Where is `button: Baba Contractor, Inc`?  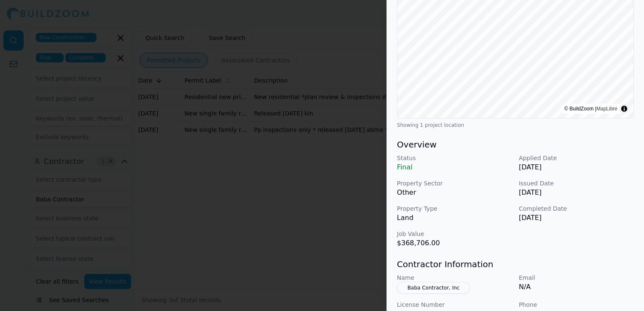 button: Baba Contractor, Inc is located at coordinates (434, 288).